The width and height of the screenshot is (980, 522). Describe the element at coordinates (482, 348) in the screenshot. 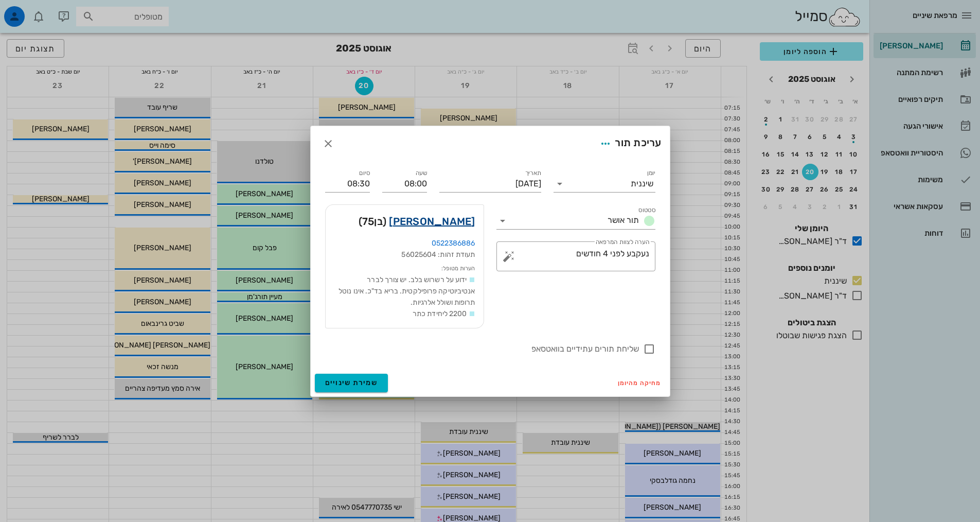

I see `label: שליחת תורים עתידיים בוואטסאפ` at that location.